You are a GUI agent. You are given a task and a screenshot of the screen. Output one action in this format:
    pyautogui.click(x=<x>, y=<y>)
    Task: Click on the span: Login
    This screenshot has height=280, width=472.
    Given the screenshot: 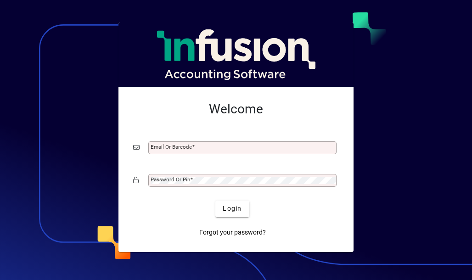 What is the action you would take?
    pyautogui.click(x=232, y=208)
    